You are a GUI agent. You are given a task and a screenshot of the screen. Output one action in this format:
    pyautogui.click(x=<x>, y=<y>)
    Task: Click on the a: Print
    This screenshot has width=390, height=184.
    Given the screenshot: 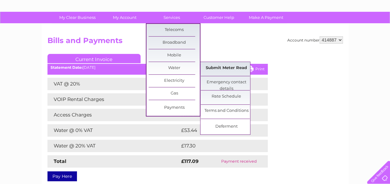 What is the action you would take?
    pyautogui.click(x=256, y=70)
    